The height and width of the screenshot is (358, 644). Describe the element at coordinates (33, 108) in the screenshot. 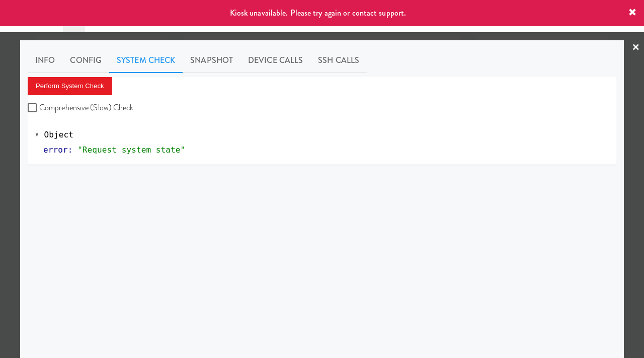

I see `input: Comprehensive (Slow) Check` at that location.